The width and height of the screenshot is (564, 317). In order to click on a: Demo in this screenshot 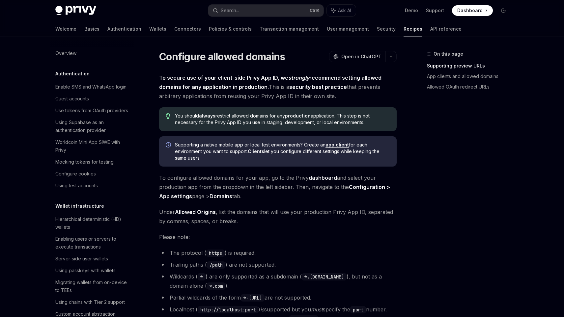, I will do `click(412, 11)`.